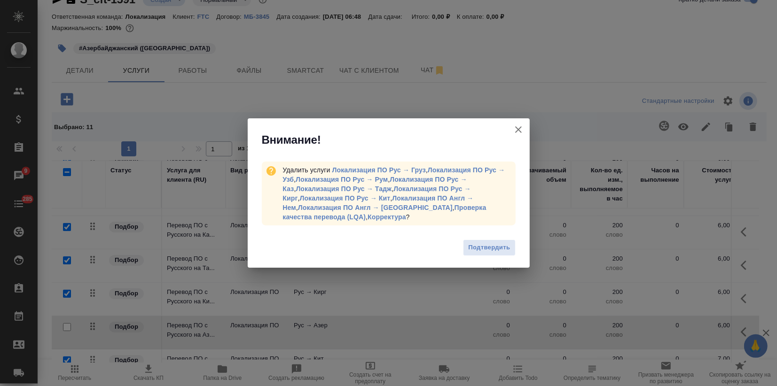 The height and width of the screenshot is (386, 777). Describe the element at coordinates (344, 189) in the screenshot. I see `a: Локализация ПО Рус → Тадж` at that location.